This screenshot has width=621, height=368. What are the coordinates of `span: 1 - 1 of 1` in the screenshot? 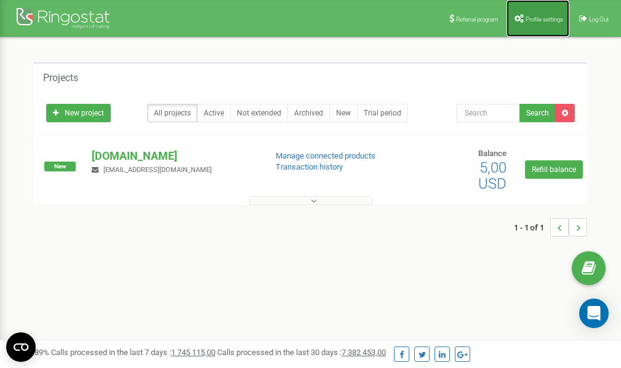 It's located at (531, 228).